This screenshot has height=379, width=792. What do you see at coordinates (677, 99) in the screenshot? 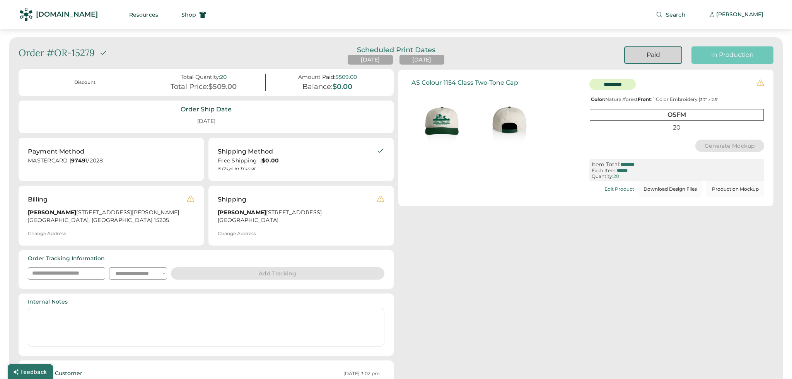
I see `div: Natural/forest : 1 Color Embroidery |` at bounding box center [677, 99].